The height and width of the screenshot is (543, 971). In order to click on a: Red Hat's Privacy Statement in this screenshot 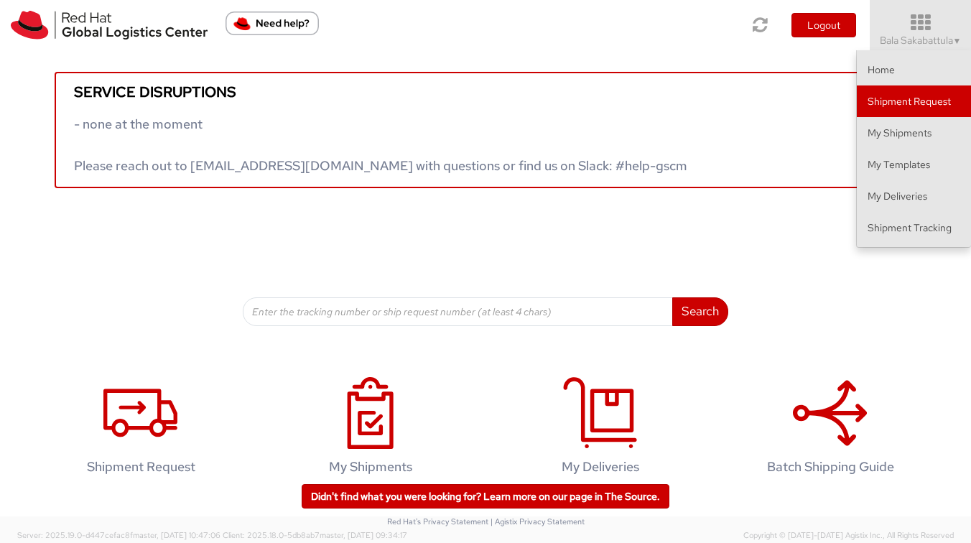, I will do `click(437, 522)`.